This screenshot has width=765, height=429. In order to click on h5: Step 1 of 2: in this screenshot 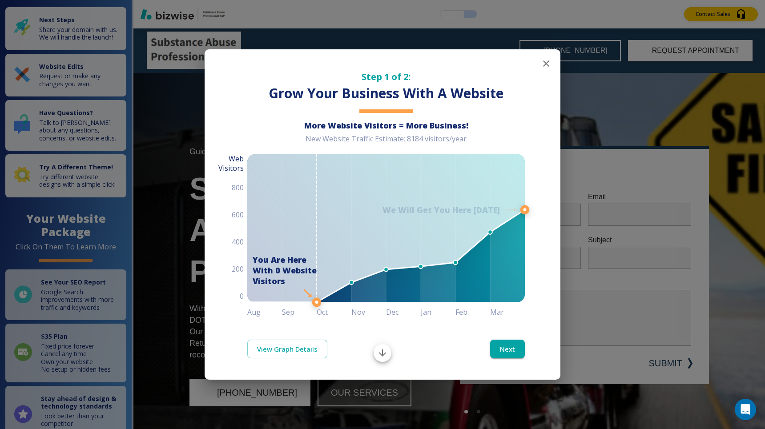, I will do `click(386, 77)`.